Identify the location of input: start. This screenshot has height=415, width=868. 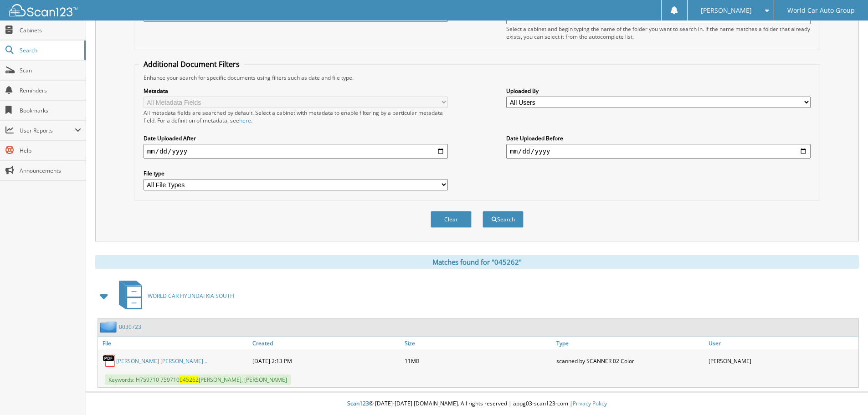
(296, 151).